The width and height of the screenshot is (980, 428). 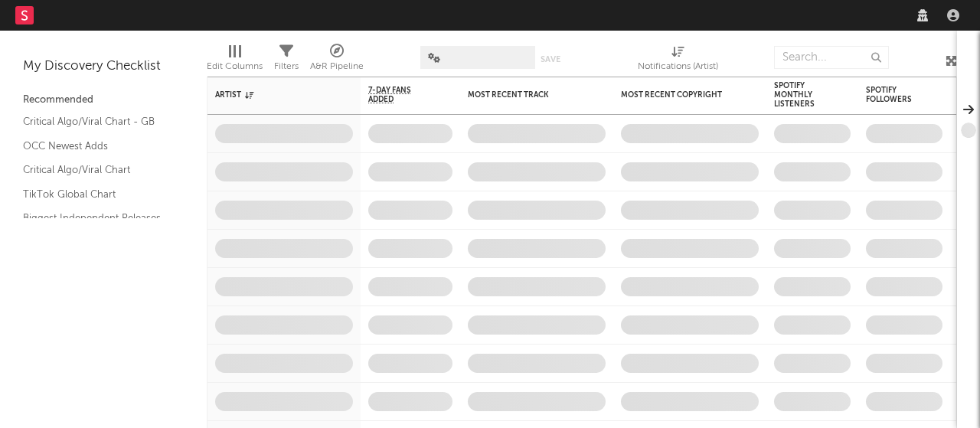 I want to click on div: My Discovery Checklist, so click(x=103, y=67).